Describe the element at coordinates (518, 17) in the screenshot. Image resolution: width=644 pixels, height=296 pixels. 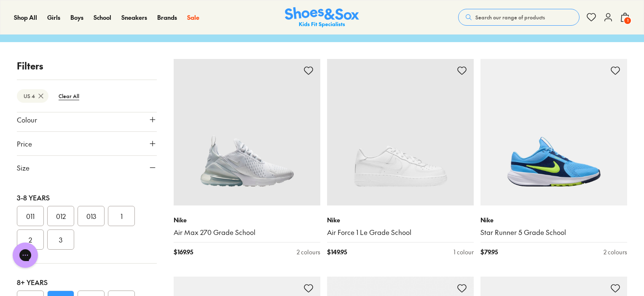
I see `button: Search our range of products` at that location.